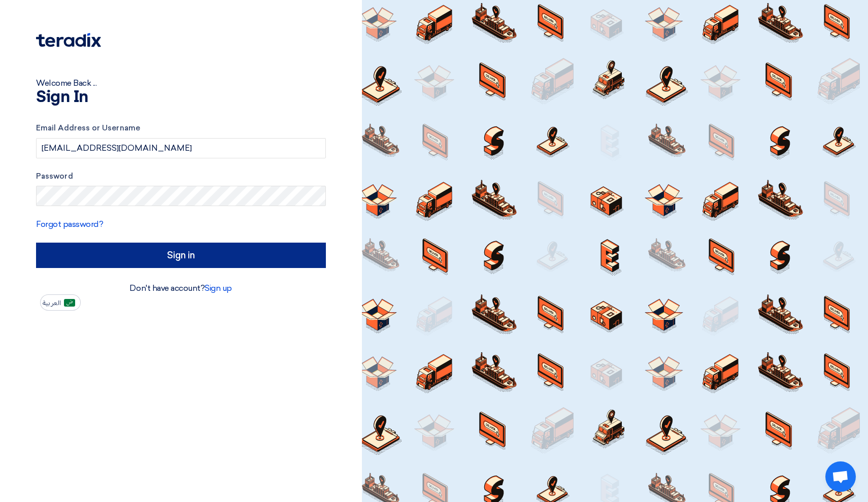  What do you see at coordinates (60, 303) in the screenshot?
I see `button: العربية` at bounding box center [60, 303].